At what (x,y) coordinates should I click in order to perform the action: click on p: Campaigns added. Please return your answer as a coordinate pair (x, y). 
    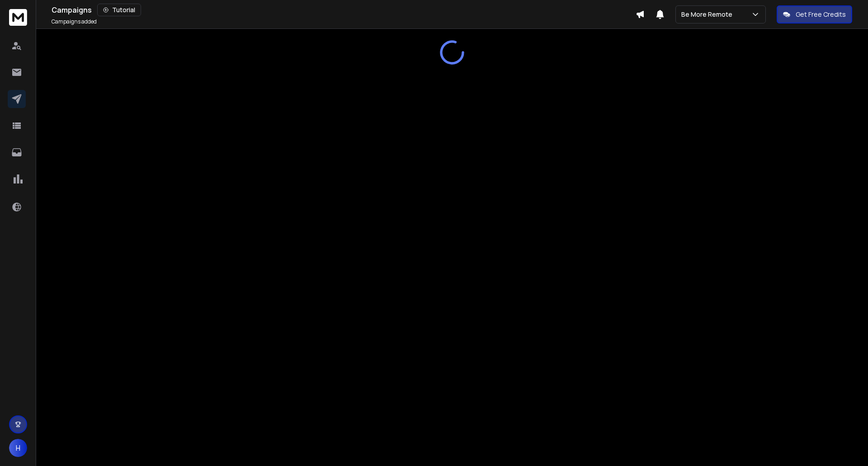
    Looking at the image, I should click on (74, 22).